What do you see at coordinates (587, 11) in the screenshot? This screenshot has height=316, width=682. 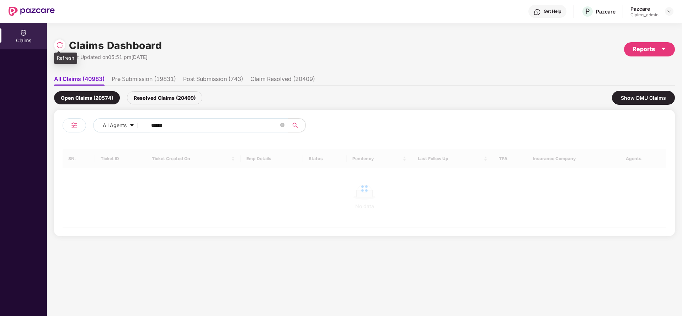 I see `span: P` at bounding box center [587, 11].